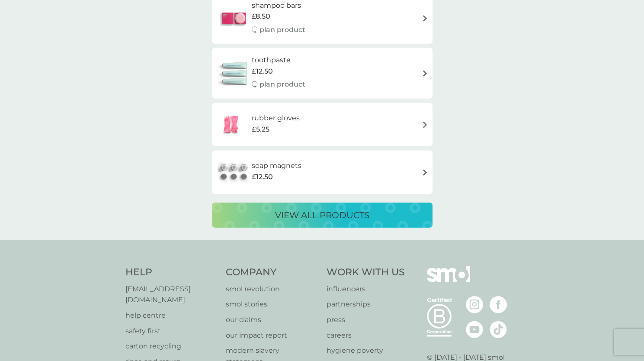 The width and height of the screenshot is (644, 361). What do you see at coordinates (171, 315) in the screenshot?
I see `a: help centre` at bounding box center [171, 315].